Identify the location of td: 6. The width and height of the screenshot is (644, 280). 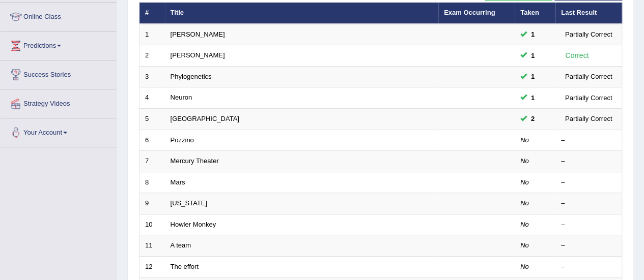
(152, 140).